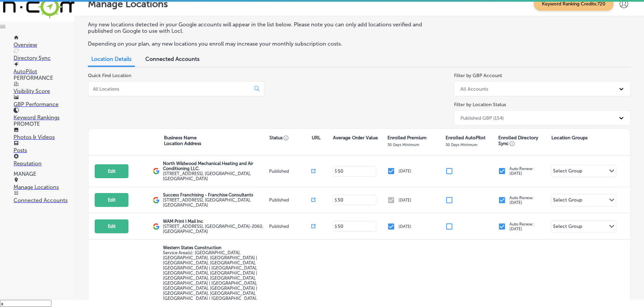  Describe the element at coordinates (44, 68) in the screenshot. I see `a: AutoPilot` at that location.